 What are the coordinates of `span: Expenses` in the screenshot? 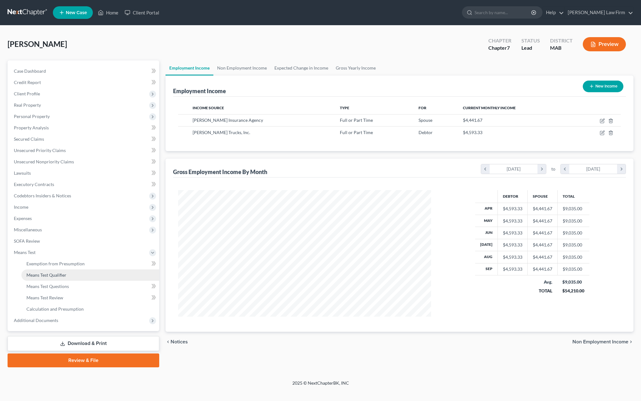 It's located at (23, 218).